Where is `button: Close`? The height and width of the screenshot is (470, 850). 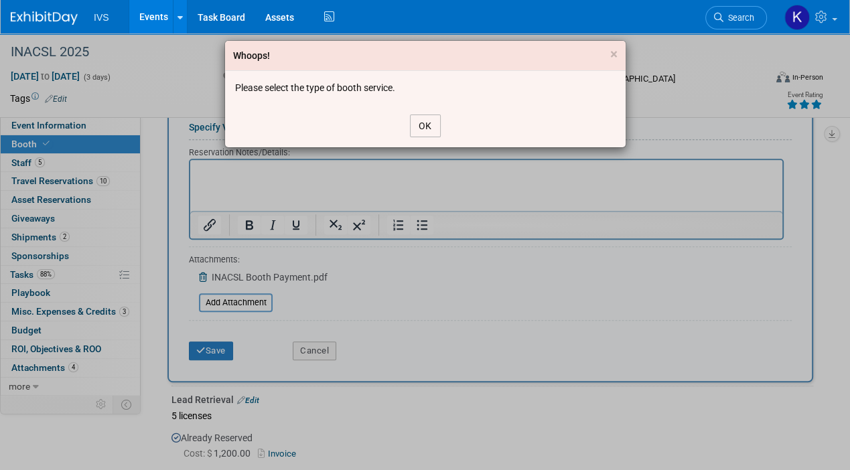
button: Close is located at coordinates (613, 54).